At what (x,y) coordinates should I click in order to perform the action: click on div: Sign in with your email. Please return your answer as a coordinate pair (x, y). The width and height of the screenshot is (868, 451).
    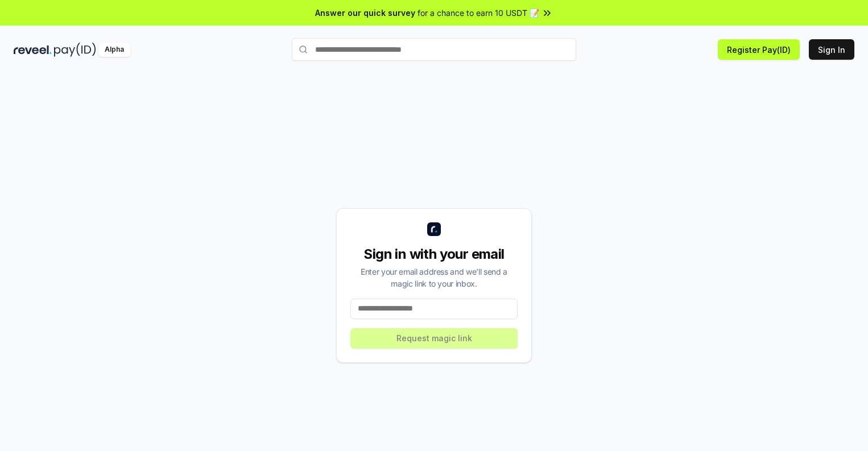
    Looking at the image, I should click on (434, 254).